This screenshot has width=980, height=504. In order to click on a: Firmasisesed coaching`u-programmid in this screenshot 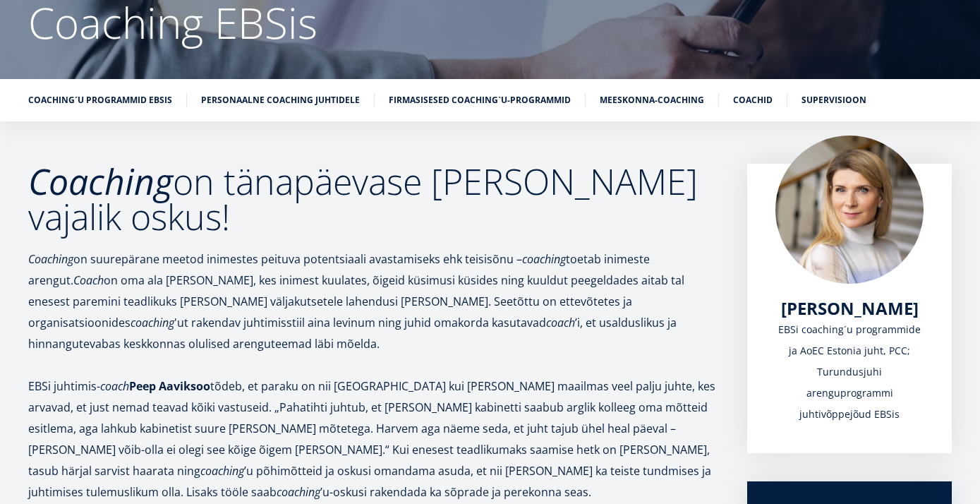, I will do `click(480, 100)`.